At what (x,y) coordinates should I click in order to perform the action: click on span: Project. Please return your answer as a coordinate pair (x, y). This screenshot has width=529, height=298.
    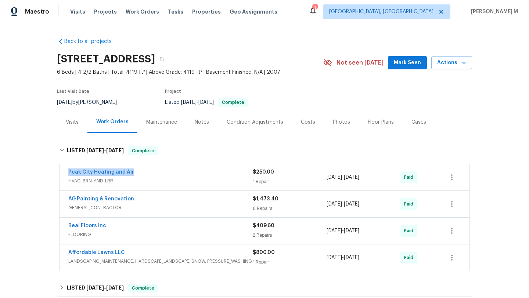
    Looking at the image, I should click on (173, 91).